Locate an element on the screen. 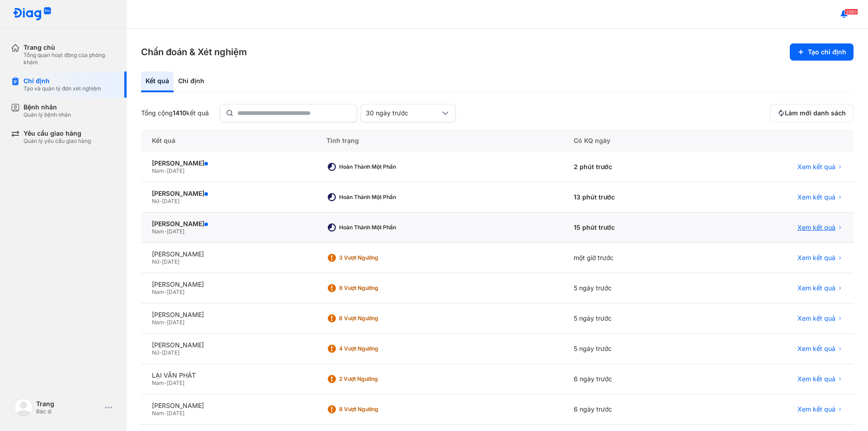 The image size is (868, 431). div: 4 Vượt ngưỡng is located at coordinates (375, 349).